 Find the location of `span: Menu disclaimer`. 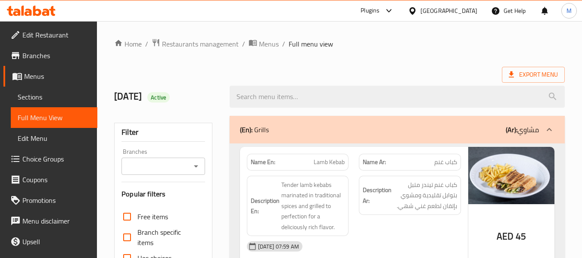

span: Menu disclaimer is located at coordinates (56, 221).